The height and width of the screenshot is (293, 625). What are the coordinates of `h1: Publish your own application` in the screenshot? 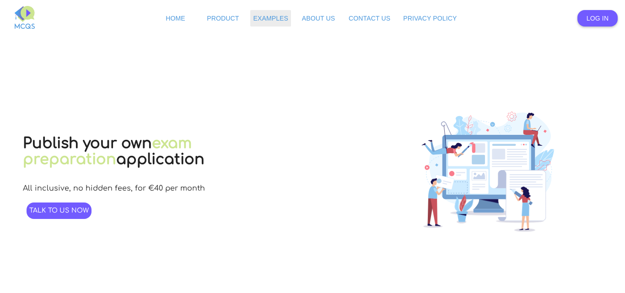 It's located at (198, 151).